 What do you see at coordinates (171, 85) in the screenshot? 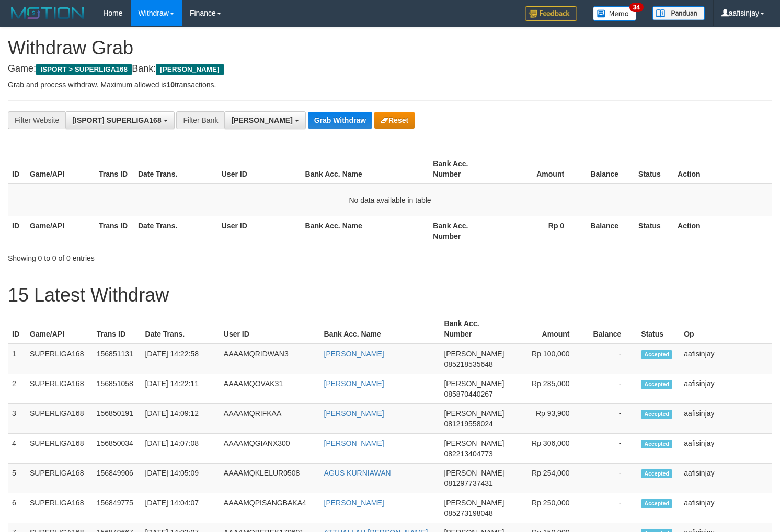
I see `strong: 10` at bounding box center [171, 85].